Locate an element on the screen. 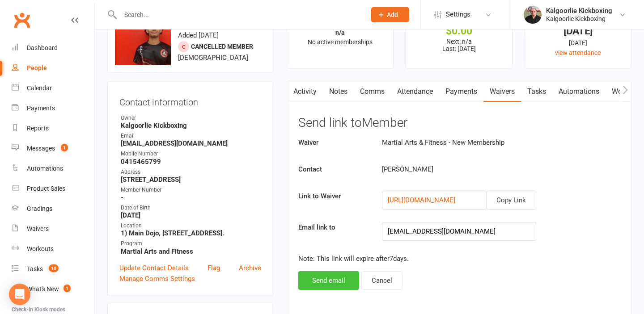 The width and height of the screenshot is (644, 314). h3: Contact information is located at coordinates (190, 101).